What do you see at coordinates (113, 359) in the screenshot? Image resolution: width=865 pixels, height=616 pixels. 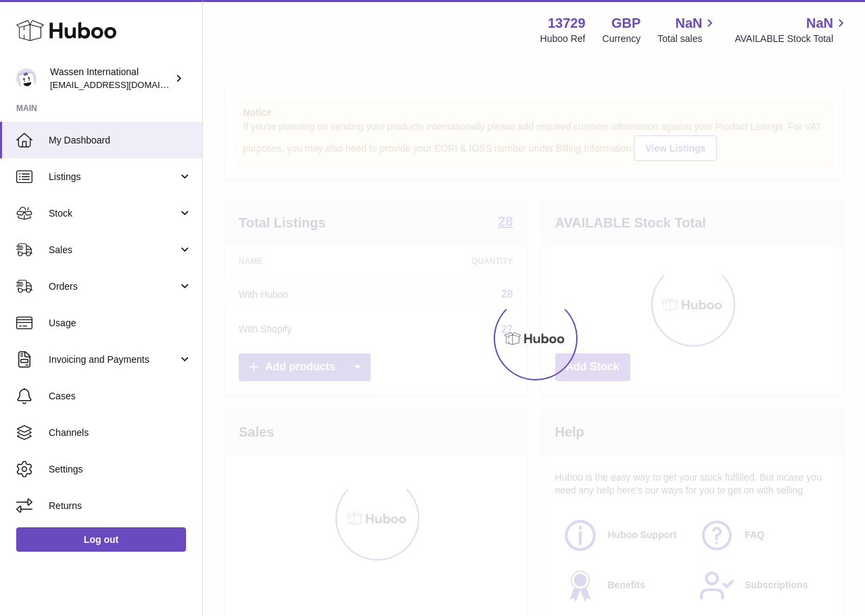 I see `span: Invoicing and Payments` at bounding box center [113, 359].